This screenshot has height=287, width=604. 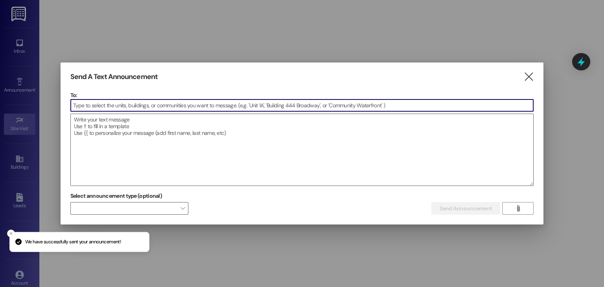 I want to click on button: Close toast, so click(x=11, y=233).